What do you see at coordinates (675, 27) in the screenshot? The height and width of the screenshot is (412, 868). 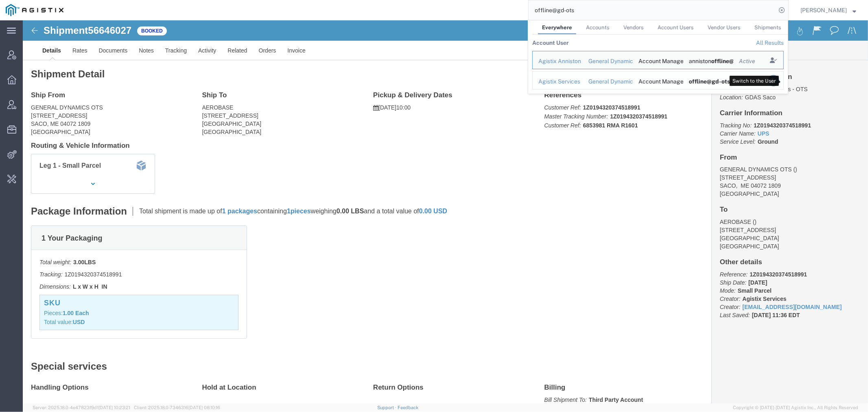 I see `span: Account Users` at bounding box center [675, 27].